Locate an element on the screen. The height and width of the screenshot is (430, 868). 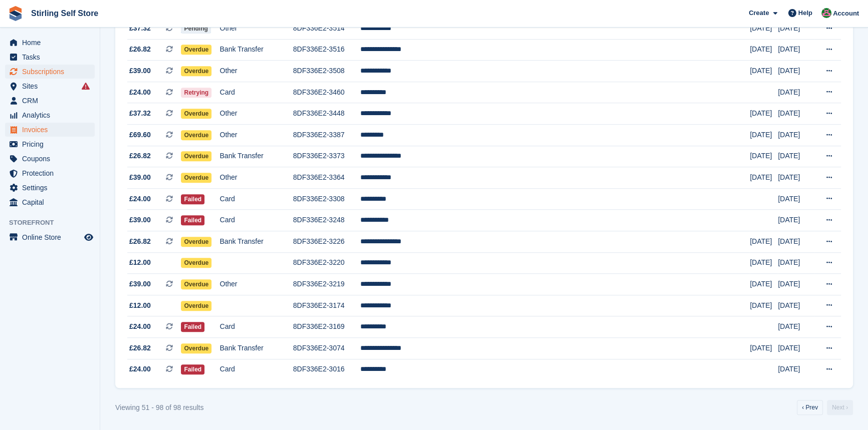
span: Retrying is located at coordinates (196, 92).